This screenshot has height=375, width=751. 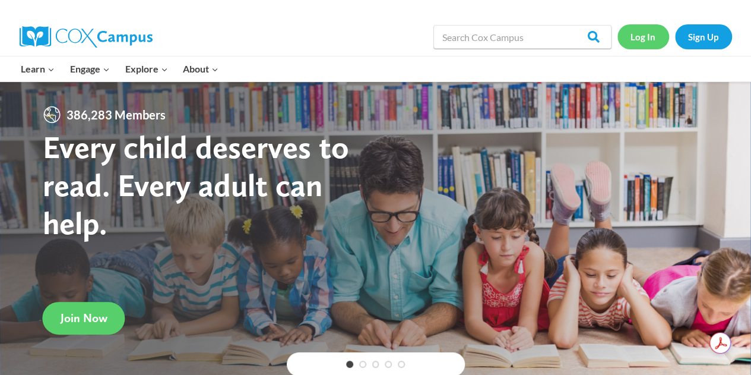 What do you see at coordinates (363, 364) in the screenshot?
I see `a: 2` at bounding box center [363, 364].